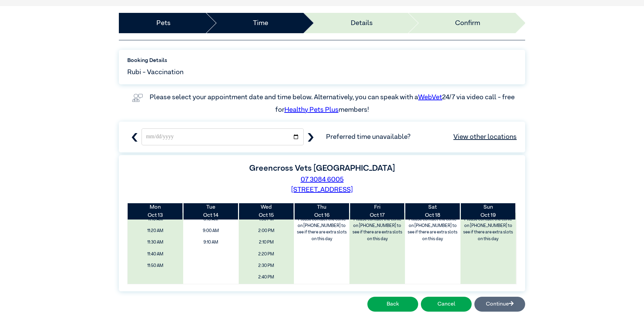 This screenshot has width=644, height=313. I want to click on a: 07 3084 6005, so click(322, 180).